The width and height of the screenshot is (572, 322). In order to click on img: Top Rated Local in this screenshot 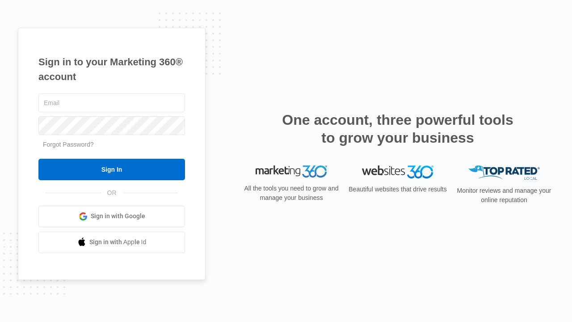, I will do `click(504, 172)`.